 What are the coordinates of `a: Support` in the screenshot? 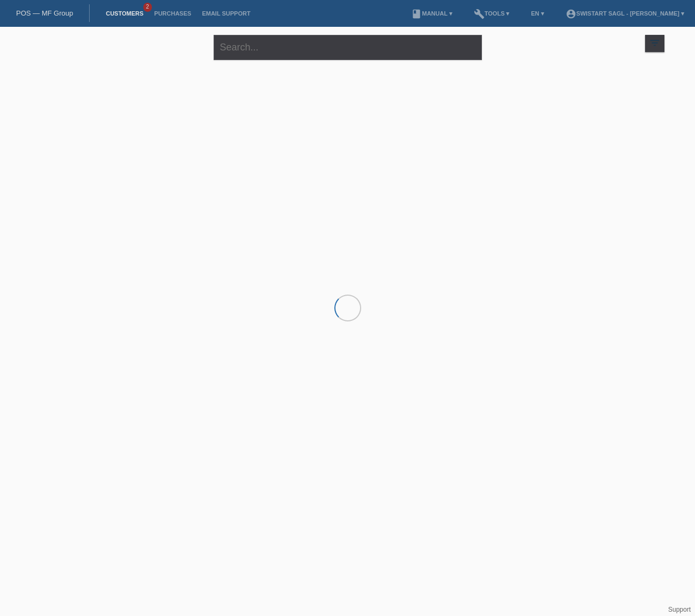 It's located at (680, 610).